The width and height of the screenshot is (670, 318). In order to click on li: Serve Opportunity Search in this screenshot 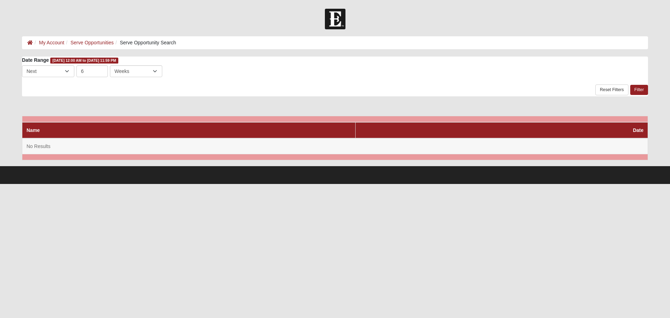, I will do `click(145, 43)`.